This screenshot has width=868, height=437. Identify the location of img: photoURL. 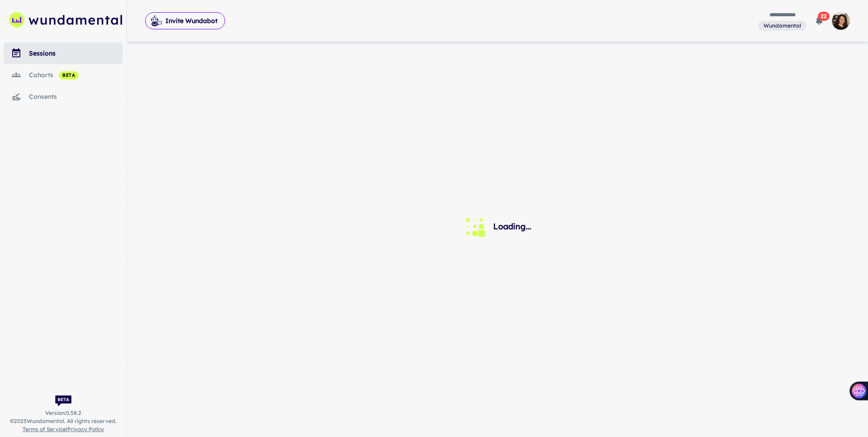
(841, 21).